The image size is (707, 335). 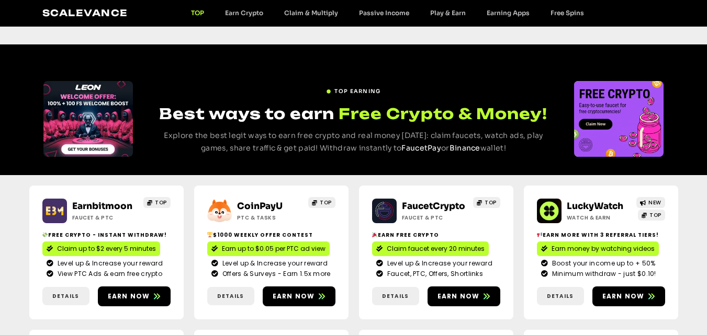 What do you see at coordinates (464, 148) in the screenshot?
I see `a: Binance` at bounding box center [464, 148].